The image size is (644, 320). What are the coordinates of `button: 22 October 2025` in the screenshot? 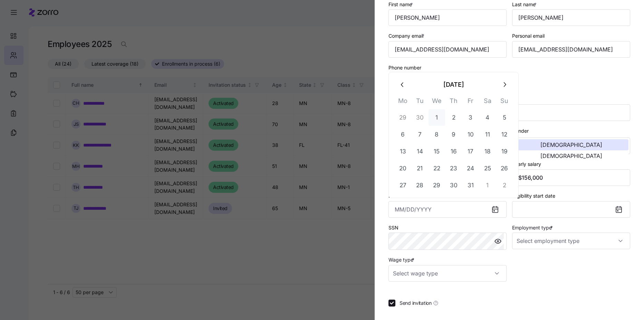 It's located at (437, 168).